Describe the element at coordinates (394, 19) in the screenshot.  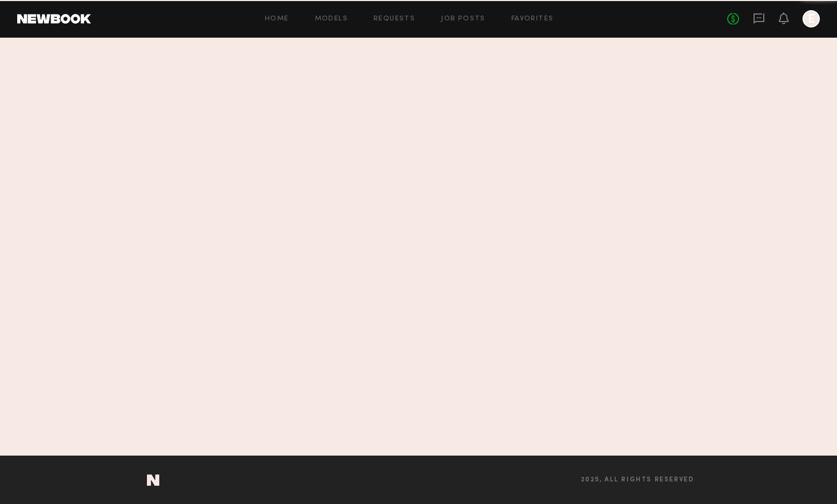
I see `a: Requests` at that location.